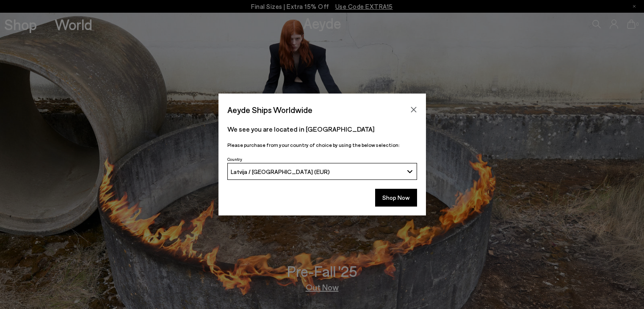 The image size is (644, 309). Describe the element at coordinates (270, 110) in the screenshot. I see `span: Aeyde Ships Worldwide` at that location.